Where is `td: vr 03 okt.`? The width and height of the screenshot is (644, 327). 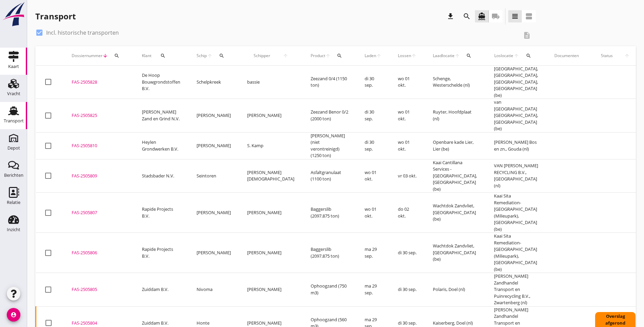
td: vr 03 okt. is located at coordinates (407, 176).